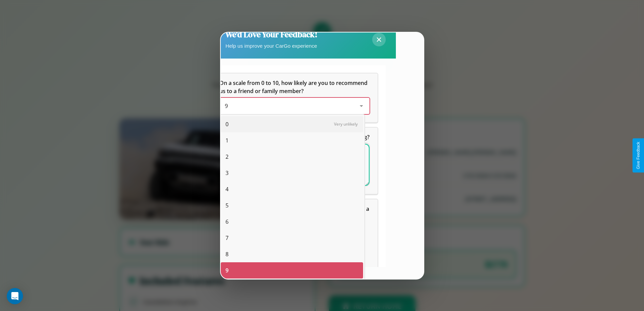  Describe the element at coordinates (294, 87) in the screenshot. I see `span: On a scale from 0 to 10, how likely are you to recommend us to a friend or family member?` at that location.